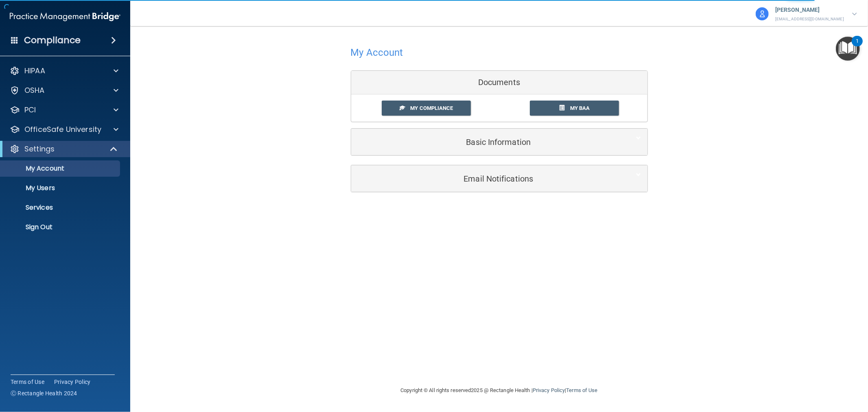 The image size is (868, 412). I want to click on a: Basic Information, so click(500, 142).